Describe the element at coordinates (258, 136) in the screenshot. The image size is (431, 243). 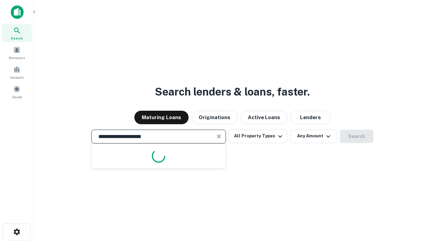
I see `button: All Property Types` at that location.